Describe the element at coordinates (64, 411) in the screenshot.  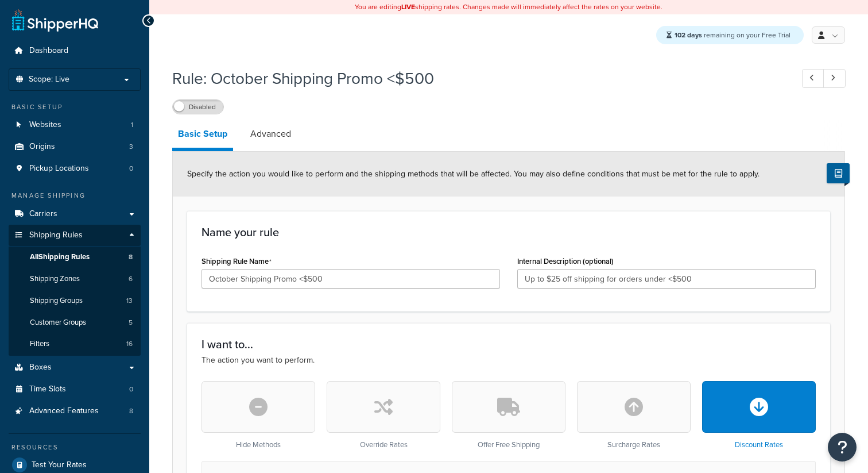
I see `span: Advanced Features` at that location.